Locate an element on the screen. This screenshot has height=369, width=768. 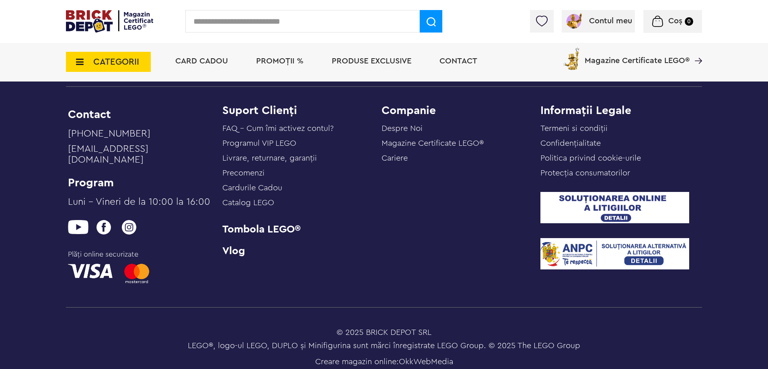
span: Contact is located at coordinates (458, 61).